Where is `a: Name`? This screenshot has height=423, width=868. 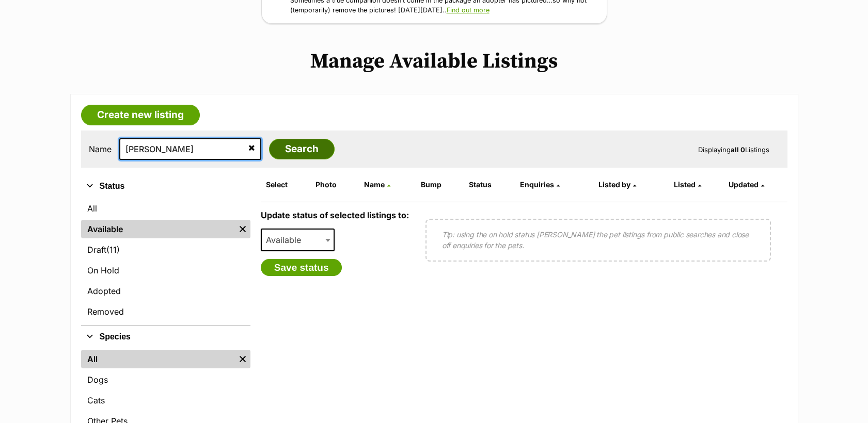
a: Name is located at coordinates (377, 184).